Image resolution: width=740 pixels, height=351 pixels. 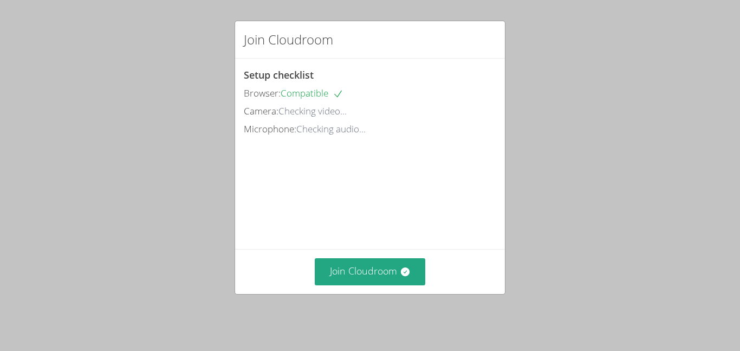 I want to click on h2: Join Cloudroom, so click(x=288, y=40).